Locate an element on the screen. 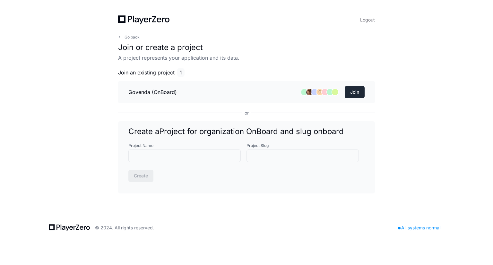 This screenshot has height=265, width=493. button: Go back is located at coordinates (129, 37).